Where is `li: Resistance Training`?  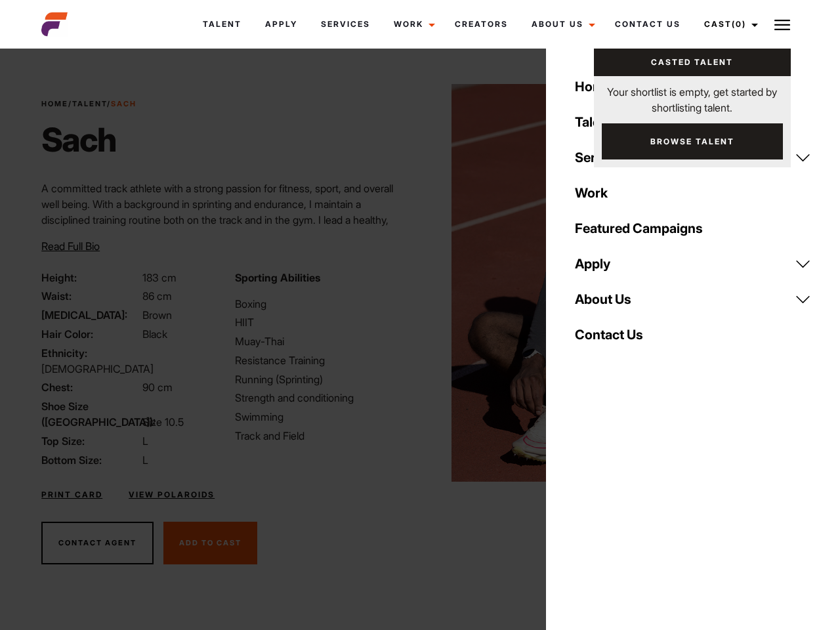
li: Resistance Training is located at coordinates (323, 361).